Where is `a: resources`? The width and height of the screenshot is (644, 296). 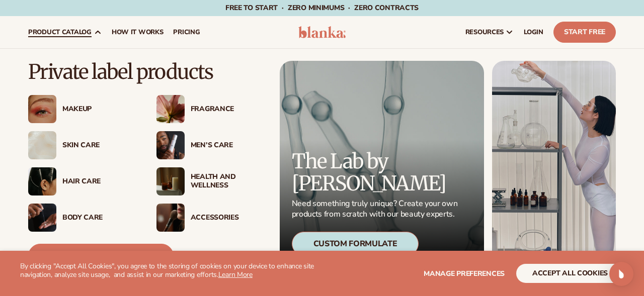 a: resources is located at coordinates (489, 32).